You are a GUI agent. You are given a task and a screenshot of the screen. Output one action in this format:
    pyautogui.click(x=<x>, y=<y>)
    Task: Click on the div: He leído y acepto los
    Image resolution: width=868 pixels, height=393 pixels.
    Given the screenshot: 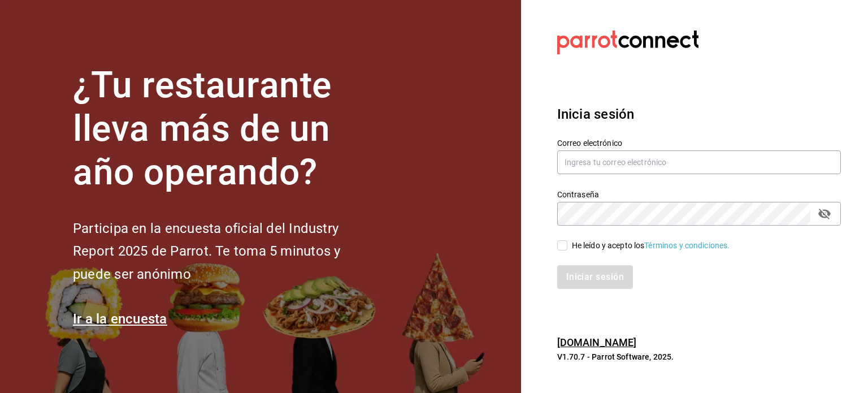 What is the action you would take?
    pyautogui.click(x=651, y=245)
    